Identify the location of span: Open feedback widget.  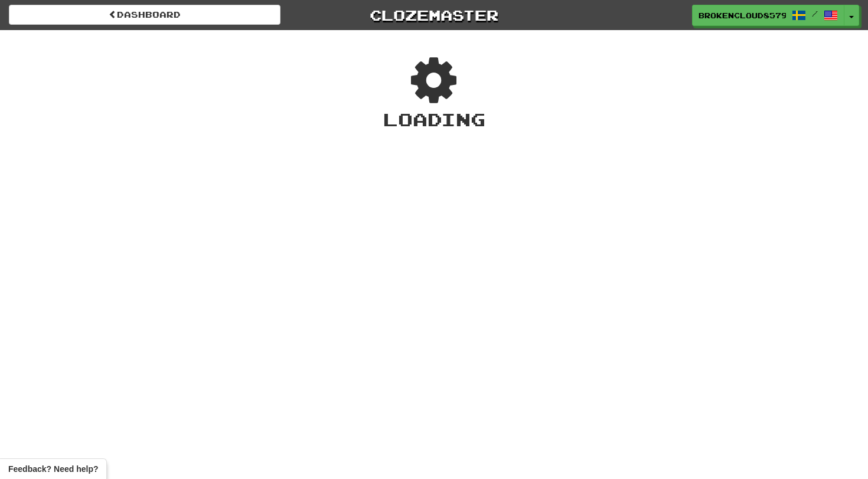
(53, 469).